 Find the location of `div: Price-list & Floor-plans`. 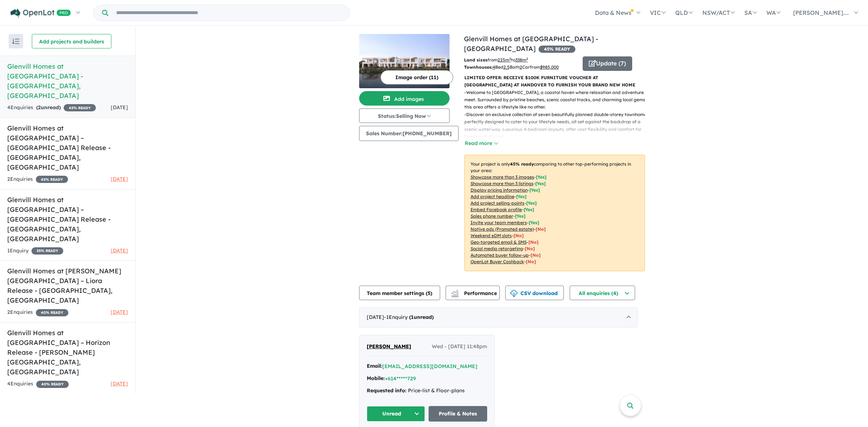

div: Price-list & Floor-plans is located at coordinates (427, 390).